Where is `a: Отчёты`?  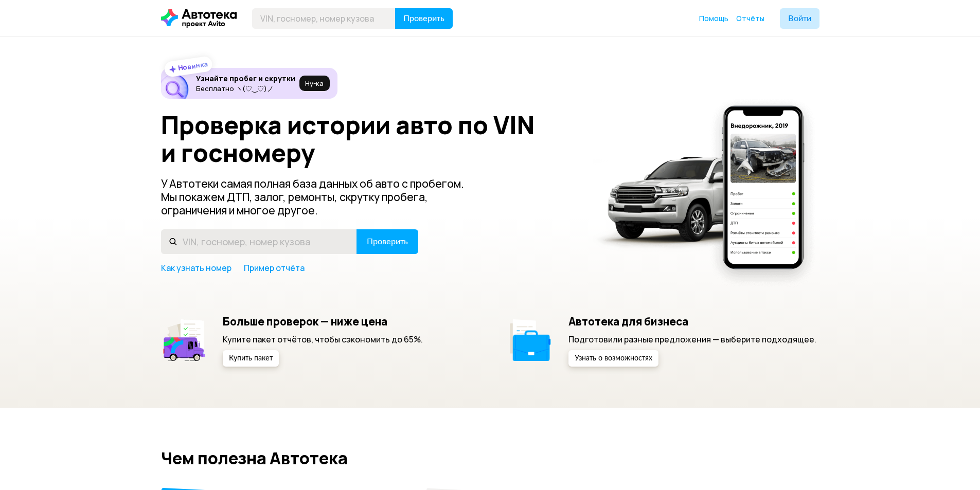 a: Отчёты is located at coordinates (751, 19).